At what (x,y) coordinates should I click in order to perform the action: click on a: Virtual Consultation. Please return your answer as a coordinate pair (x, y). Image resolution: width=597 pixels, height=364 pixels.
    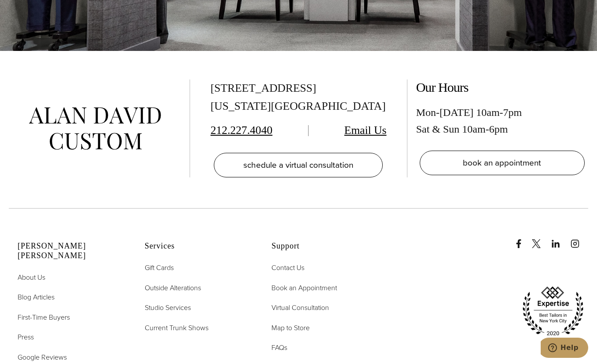
    Looking at the image, I should click on (300, 308).